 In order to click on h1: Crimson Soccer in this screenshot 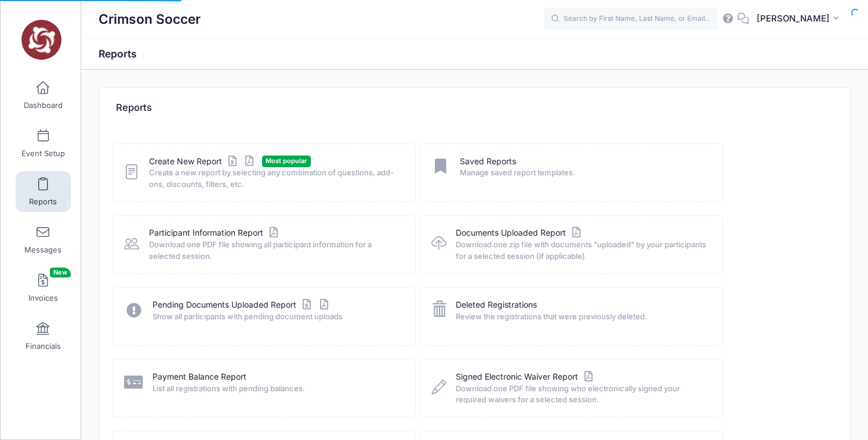, I will do `click(150, 19)`.